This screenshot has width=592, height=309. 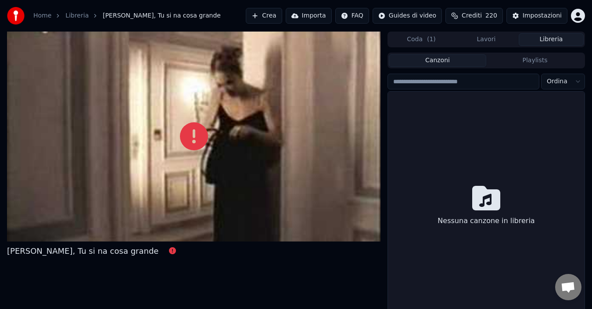 What do you see at coordinates (486, 221) in the screenshot?
I see `div: Nessuna canzone in libreria` at bounding box center [486, 221].